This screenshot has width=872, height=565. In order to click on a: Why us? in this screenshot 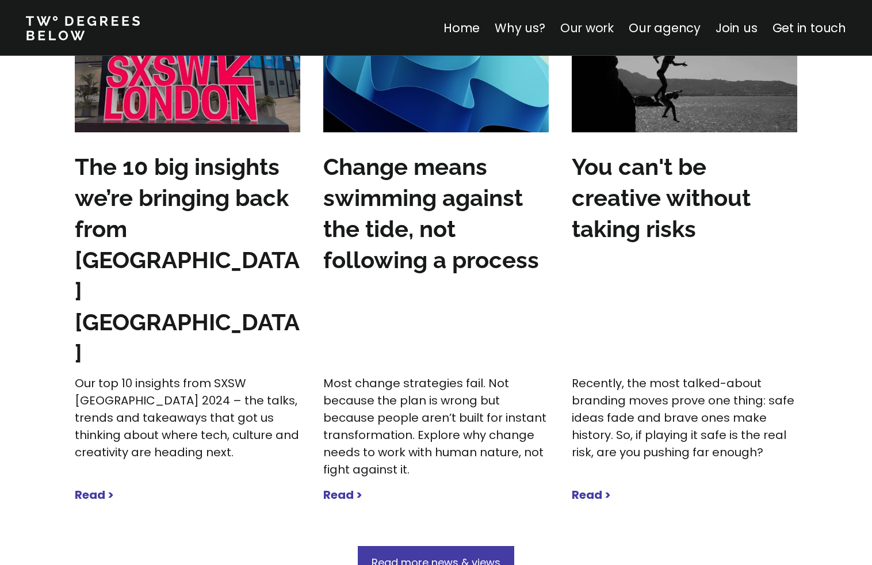, I will do `click(520, 28)`.